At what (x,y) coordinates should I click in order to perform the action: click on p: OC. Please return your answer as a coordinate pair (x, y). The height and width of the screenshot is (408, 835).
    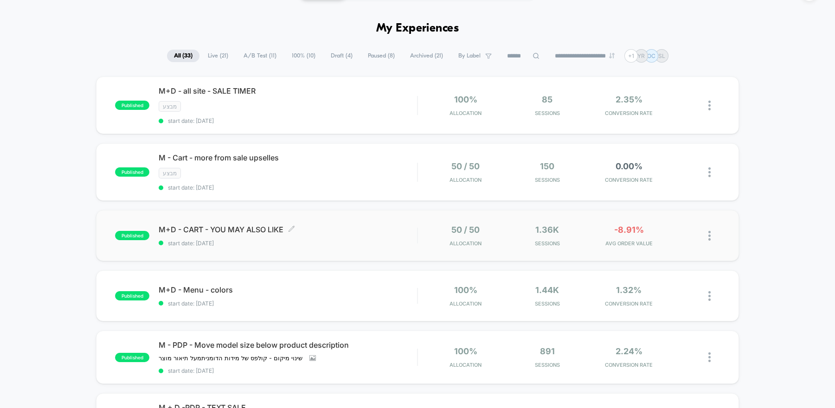
    Looking at the image, I should click on (651, 56).